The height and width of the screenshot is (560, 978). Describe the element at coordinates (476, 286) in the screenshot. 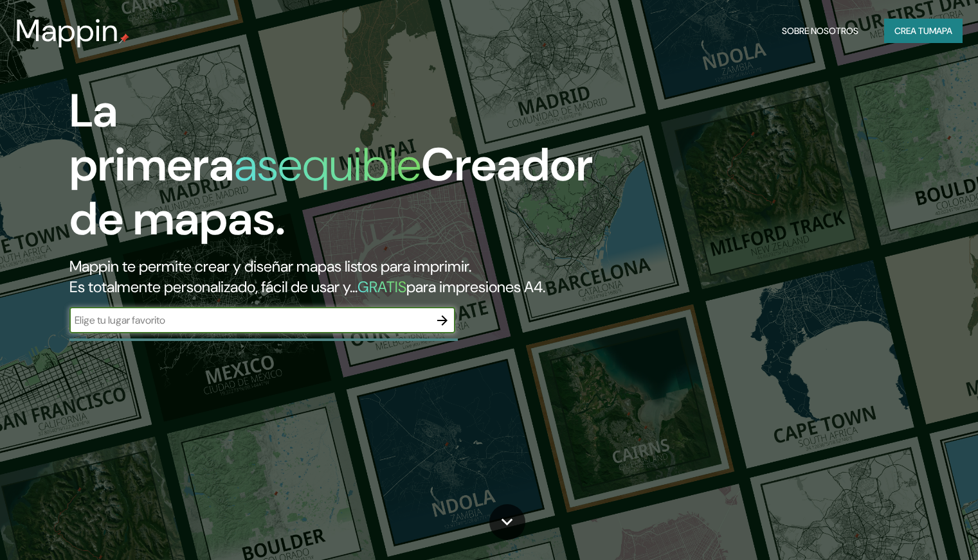

I see `font: para impresiones A4.` at that location.